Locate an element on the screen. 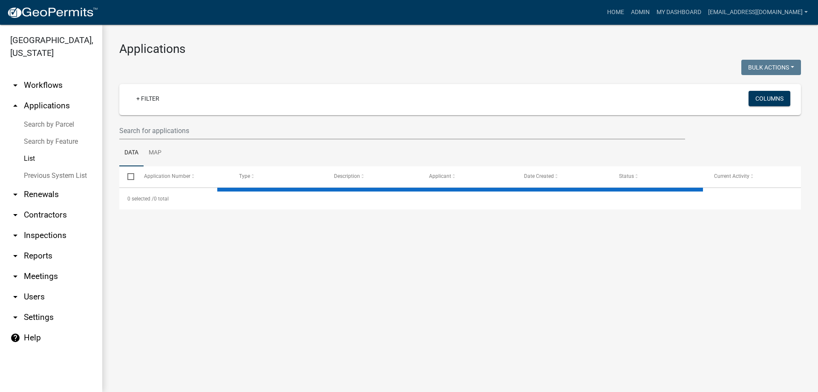 The image size is (818, 392). span: Type is located at coordinates (245, 176).